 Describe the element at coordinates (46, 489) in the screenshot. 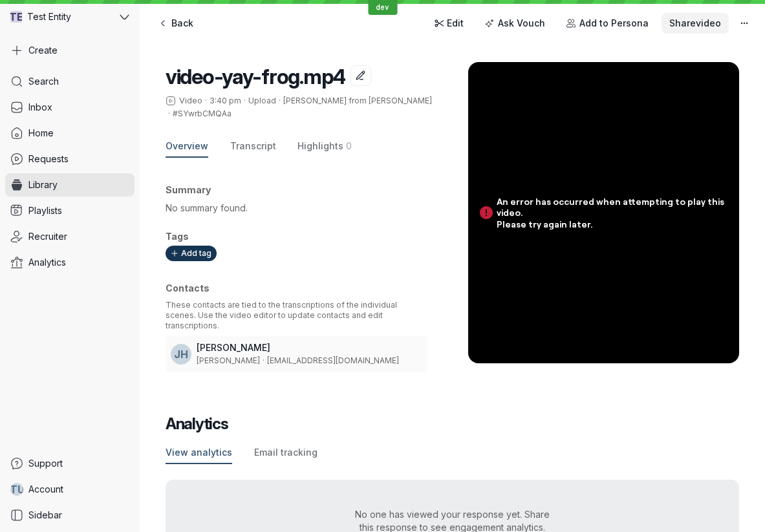

I see `span: Account` at that location.